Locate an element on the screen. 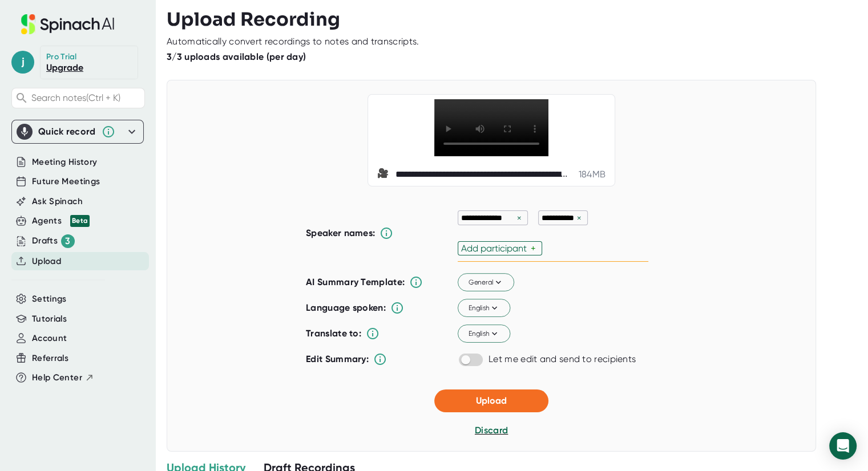  button: Ask Spinach is located at coordinates (57, 201).